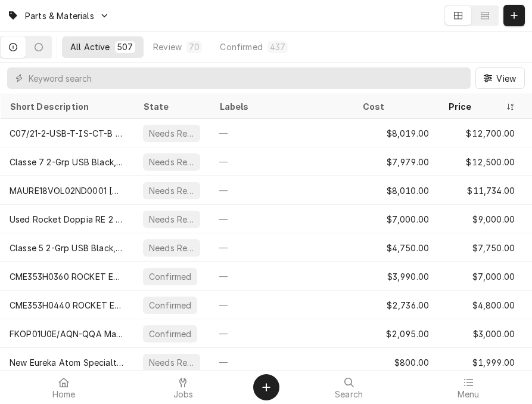  Describe the element at coordinates (66, 106) in the screenshot. I see `div: Short Description` at that location.